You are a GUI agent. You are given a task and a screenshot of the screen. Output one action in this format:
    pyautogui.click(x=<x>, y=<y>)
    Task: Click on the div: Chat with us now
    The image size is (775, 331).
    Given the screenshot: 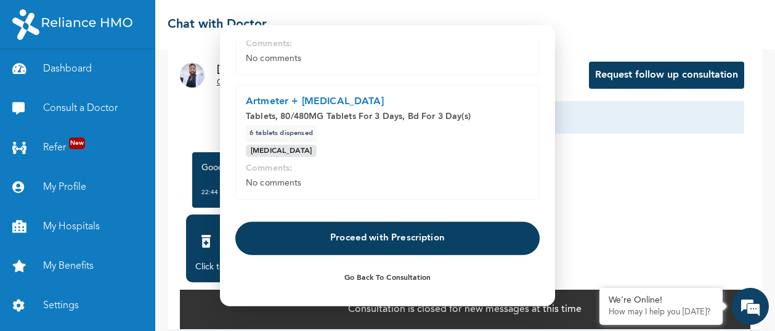 What is the action you would take?
    pyautogui.click(x=136, y=77)
    